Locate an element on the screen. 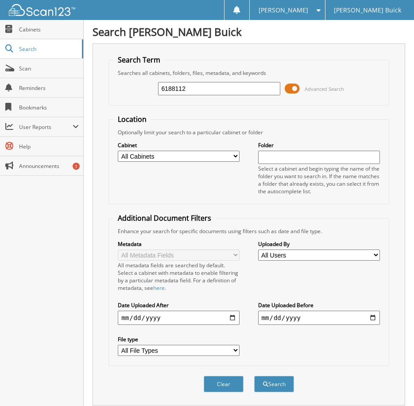 Image resolution: width=414 pixels, height=406 pixels. label: Metadata is located at coordinates (179, 244).